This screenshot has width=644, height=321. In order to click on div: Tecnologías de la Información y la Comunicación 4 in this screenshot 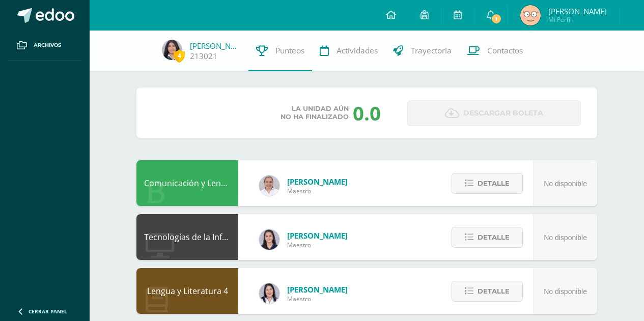, I will do `click(187, 237)`.